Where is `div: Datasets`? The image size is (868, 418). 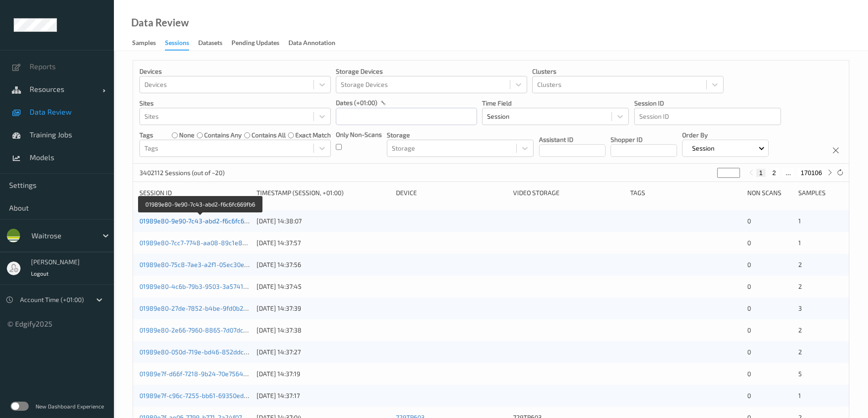 div: Datasets is located at coordinates (210, 43).